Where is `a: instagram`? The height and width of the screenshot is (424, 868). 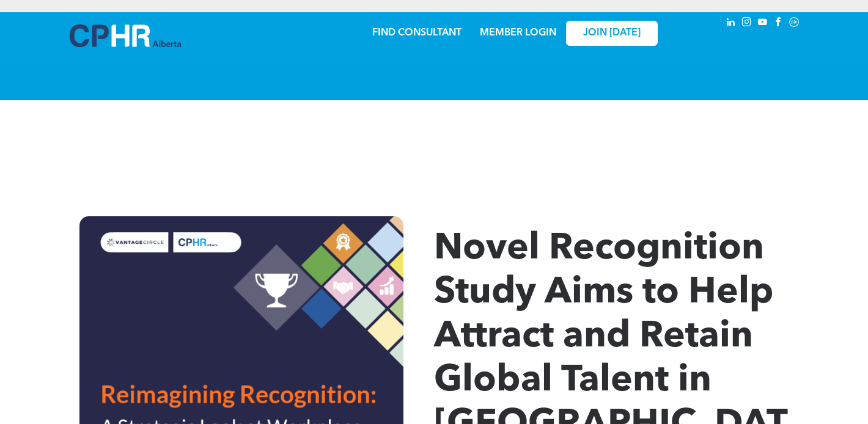 a: instagram is located at coordinates (747, 24).